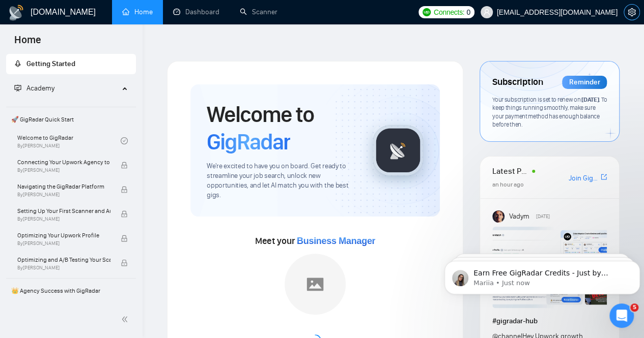  What do you see at coordinates (126, 319) in the screenshot?
I see `span: double-left` at bounding box center [126, 319].